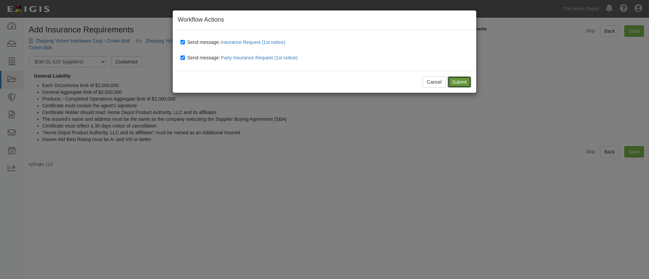 The width and height of the screenshot is (649, 279). I want to click on input: Send message:Insurance Request (1st notice), so click(182, 42).